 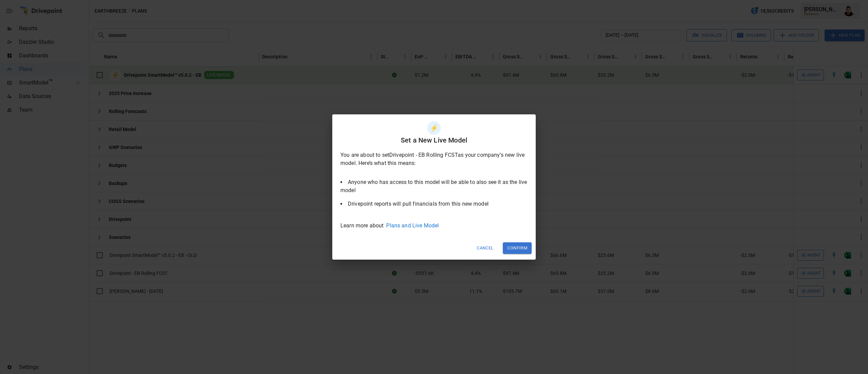 What do you see at coordinates (434, 187) in the screenshot?
I see `li: Anyone who has access to this model will be able to also see it as the live model` at bounding box center [434, 187].